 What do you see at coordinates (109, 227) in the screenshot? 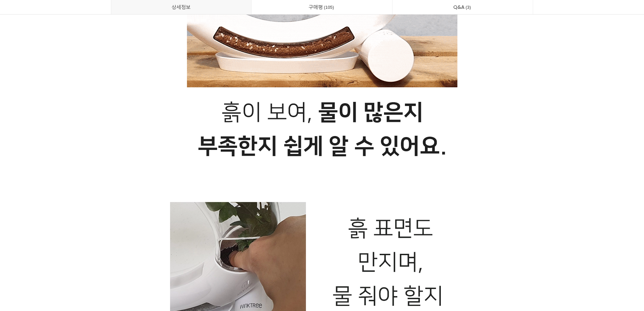
I see `span: 설정` at bounding box center [109, 227].